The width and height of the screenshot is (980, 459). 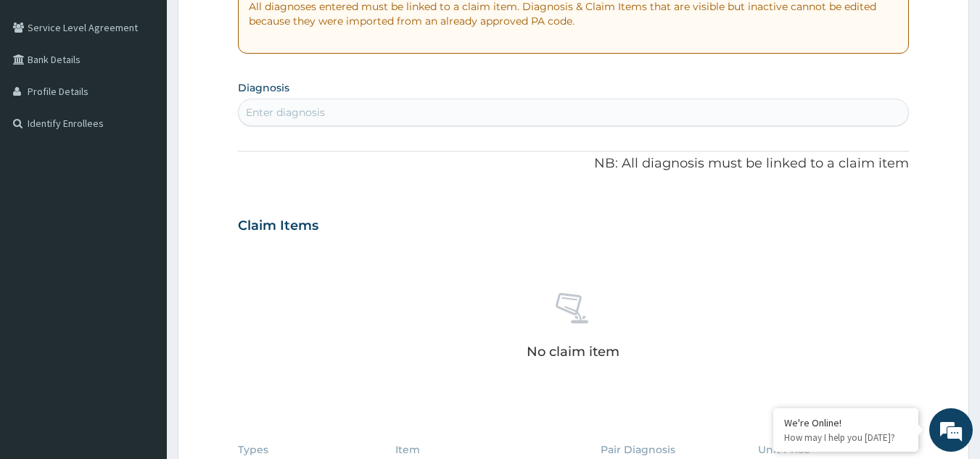 What do you see at coordinates (846, 437) in the screenshot?
I see `p: How may I help you today?` at bounding box center [846, 437].